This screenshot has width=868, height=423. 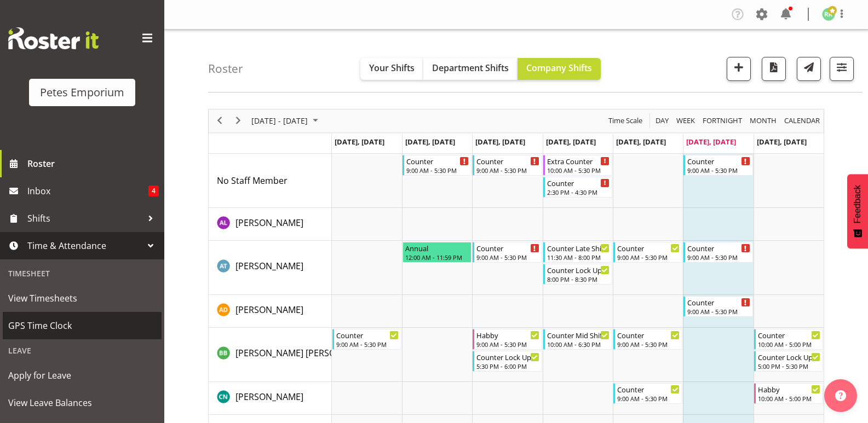 What do you see at coordinates (82, 273) in the screenshot?
I see `div: Timesheet` at bounding box center [82, 273].